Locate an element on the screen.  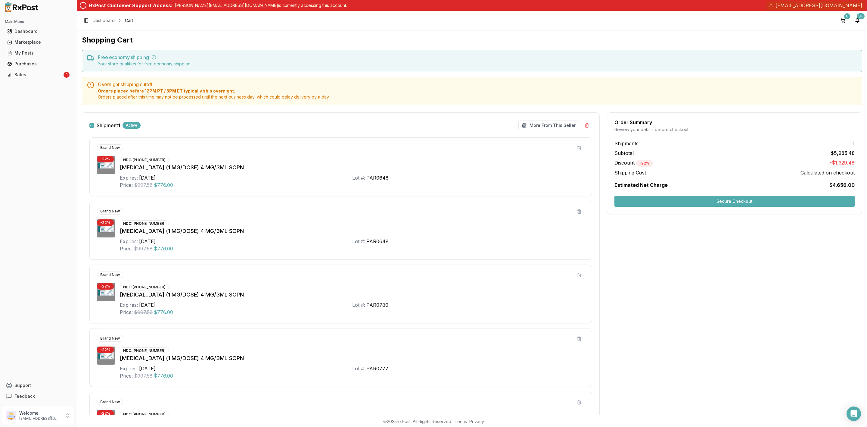
button: 9+ is located at coordinates (858, 20).